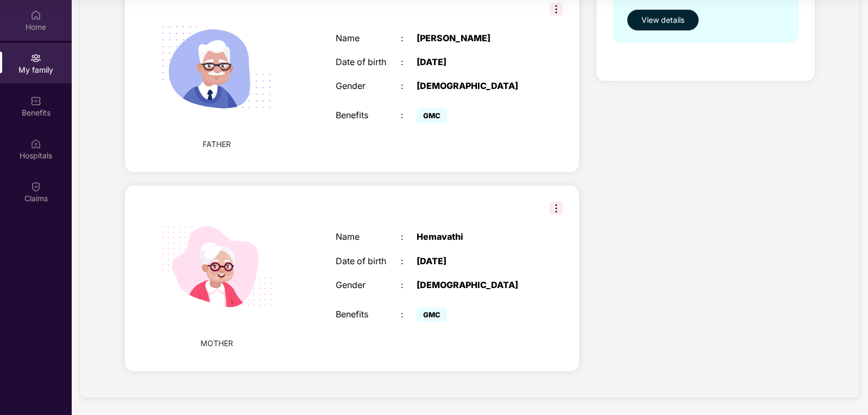 This screenshot has height=415, width=868. Describe the element at coordinates (36, 58) in the screenshot. I see `img: svg+xml;base64,PHN2ZyB3aWR0aD0iMjAiIGhlaWdodD0iMjAiIHZpZXdCb3g9IjAgMCAyMCAyMCIgZmlsbD0ibm9uZSIgeG...` at that location.